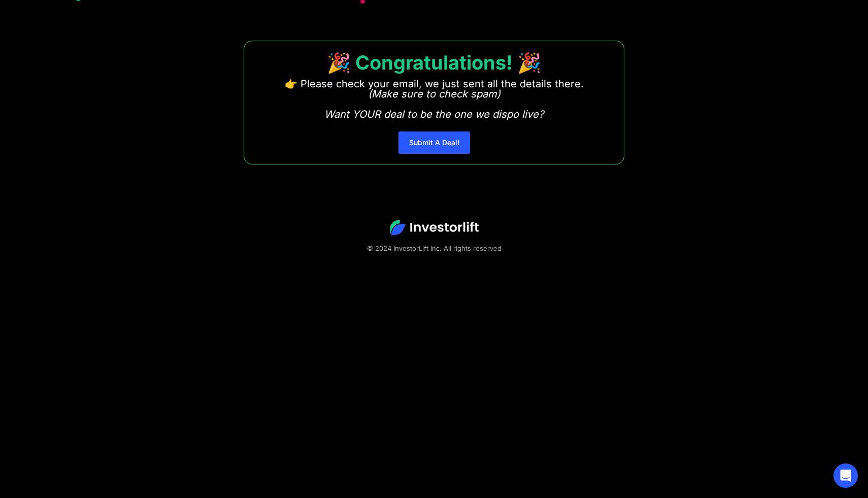 The width and height of the screenshot is (868, 498). I want to click on strong: 🎉 Congratulations! 🎉, so click(434, 63).